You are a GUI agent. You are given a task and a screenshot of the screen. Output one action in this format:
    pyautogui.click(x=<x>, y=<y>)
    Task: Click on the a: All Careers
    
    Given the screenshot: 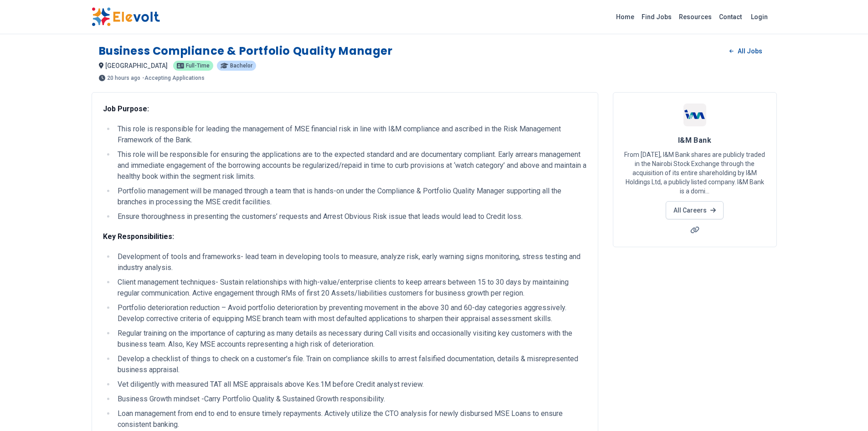 What is the action you would take?
    pyautogui.click(x=695, y=210)
    